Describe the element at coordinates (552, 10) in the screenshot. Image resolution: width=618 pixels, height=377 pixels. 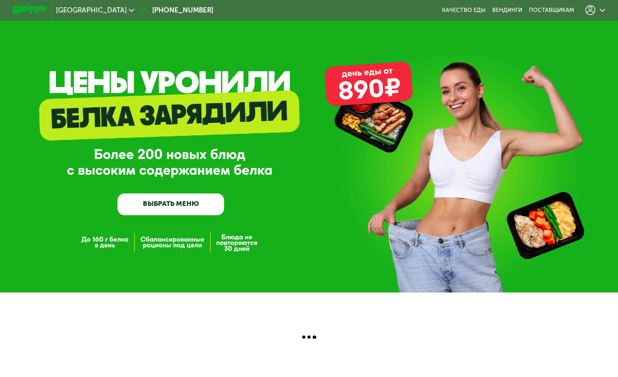
I see `div: поставщикам` at that location.